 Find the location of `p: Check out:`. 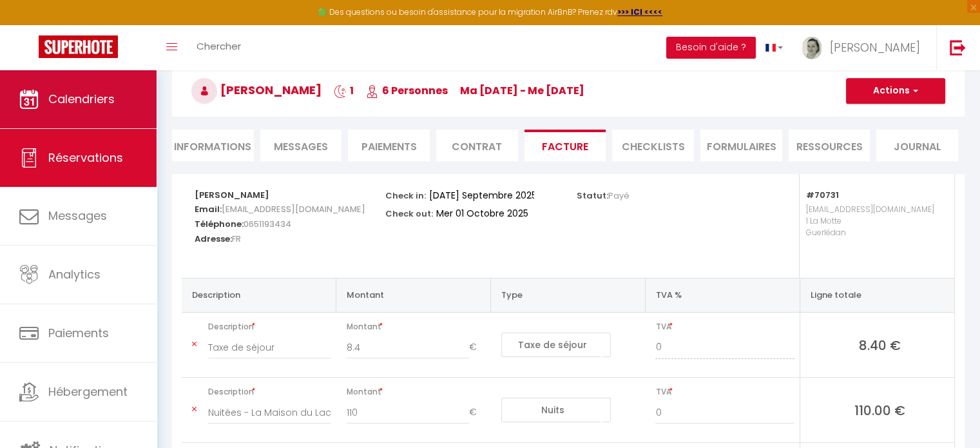

p: Check out: is located at coordinates (409, 212).